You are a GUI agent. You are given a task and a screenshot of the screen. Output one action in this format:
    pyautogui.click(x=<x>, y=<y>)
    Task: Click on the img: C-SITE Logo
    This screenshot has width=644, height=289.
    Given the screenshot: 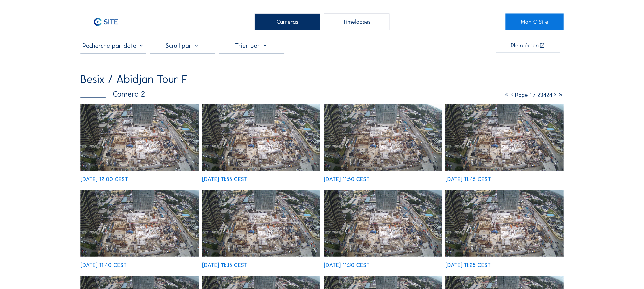 What is the action you would take?
    pyautogui.click(x=106, y=22)
    